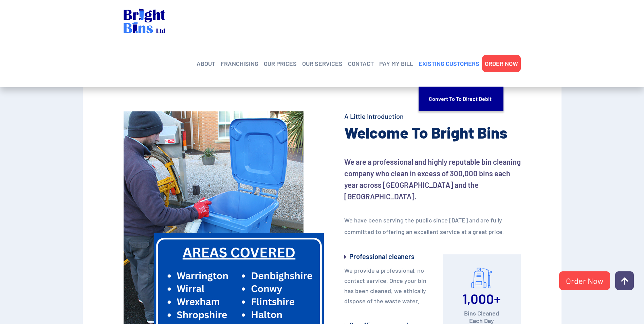 This screenshot has height=324, width=644. Describe the element at coordinates (205, 64) in the screenshot. I see `a: ABOUT` at that location.